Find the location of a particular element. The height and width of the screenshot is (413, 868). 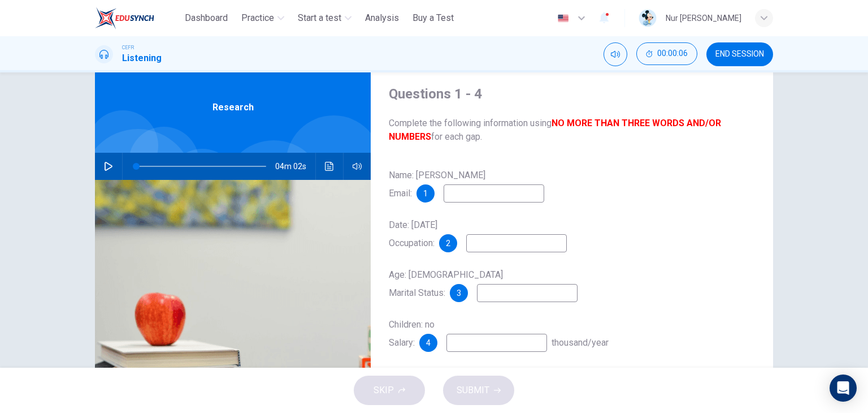

a: ELTC logo is located at coordinates (137, 18).